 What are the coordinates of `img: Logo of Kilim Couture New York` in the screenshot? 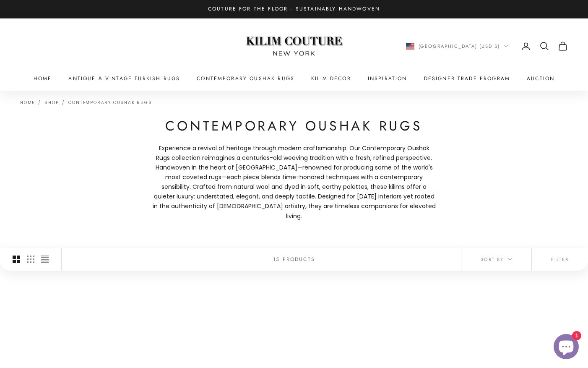 It's located at (294, 46).